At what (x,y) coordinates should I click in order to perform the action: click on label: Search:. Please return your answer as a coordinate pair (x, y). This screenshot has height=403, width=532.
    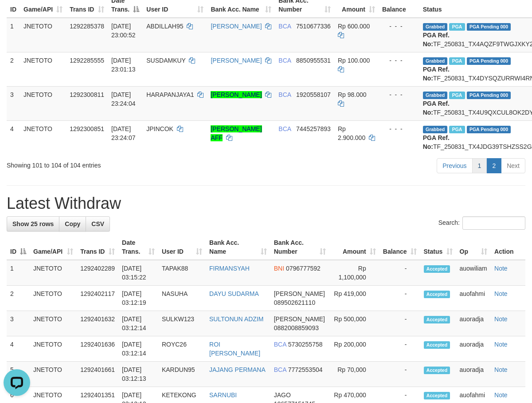
    Looking at the image, I should click on (482, 223).